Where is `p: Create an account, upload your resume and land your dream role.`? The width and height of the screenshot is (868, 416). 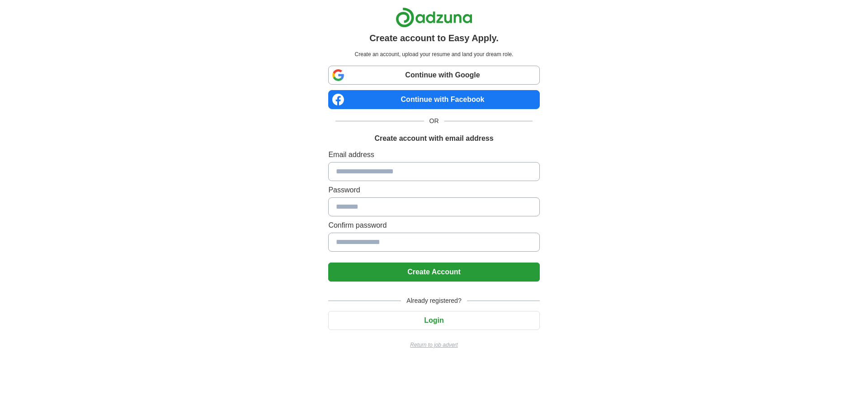 p: Create an account, upload your resume and land your dream role. is located at coordinates (434, 54).